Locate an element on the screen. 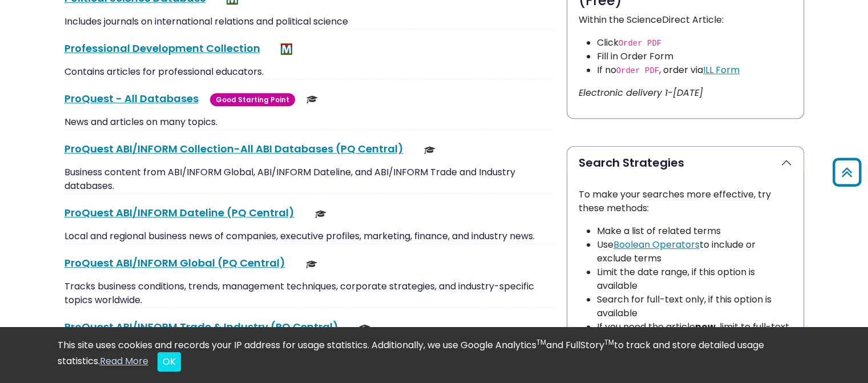  li: Click is located at coordinates (695, 43).